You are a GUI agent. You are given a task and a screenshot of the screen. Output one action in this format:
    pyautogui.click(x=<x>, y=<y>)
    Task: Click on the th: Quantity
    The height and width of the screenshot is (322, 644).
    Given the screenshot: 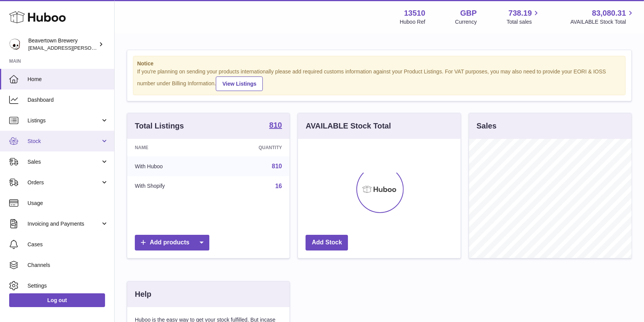 What is the action you would take?
    pyautogui.click(x=252, y=147)
    